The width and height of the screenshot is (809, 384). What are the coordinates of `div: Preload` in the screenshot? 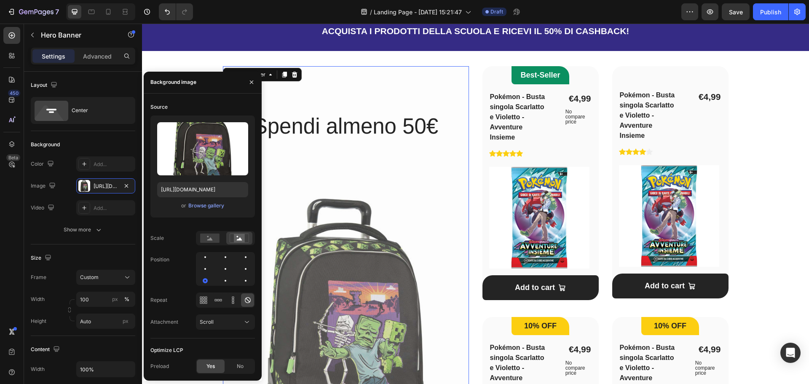 It's located at (160, 366).